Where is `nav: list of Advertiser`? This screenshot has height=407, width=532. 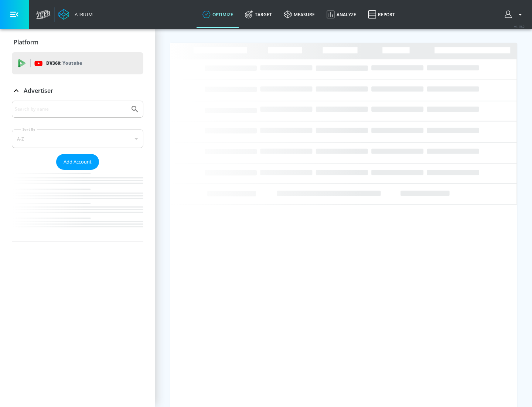 nav: list of Advertiser is located at coordinates (78, 205).